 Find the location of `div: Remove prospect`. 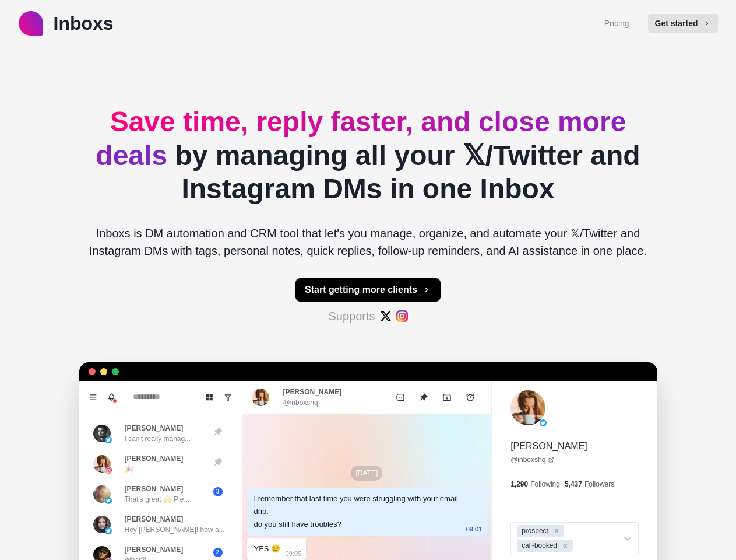

div: Remove prospect is located at coordinates (557, 530).